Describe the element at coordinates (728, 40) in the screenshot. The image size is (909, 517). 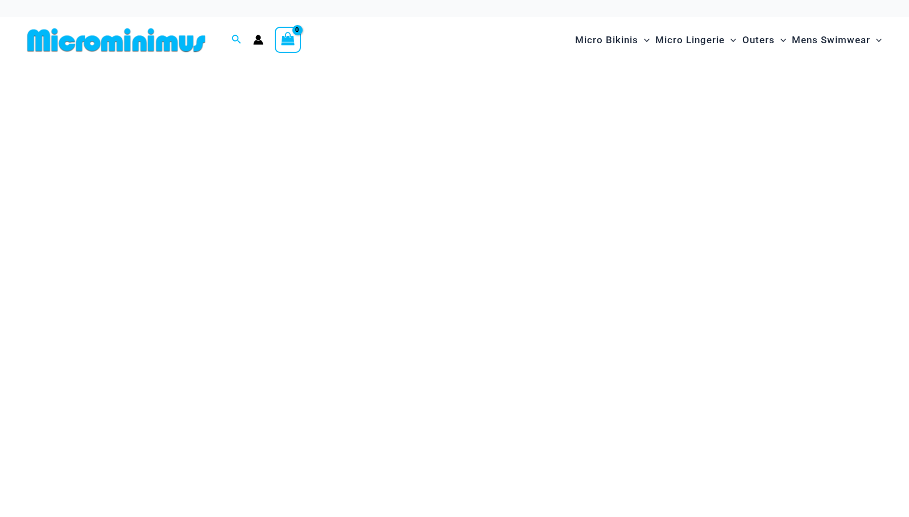
I see `nav: Site Navigation` at that location.